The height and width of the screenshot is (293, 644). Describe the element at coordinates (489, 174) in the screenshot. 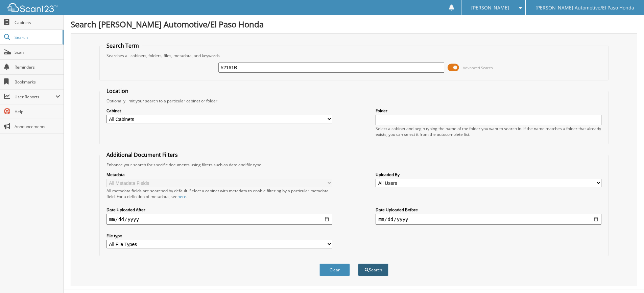

I see `label: Uploaded By` at that location.